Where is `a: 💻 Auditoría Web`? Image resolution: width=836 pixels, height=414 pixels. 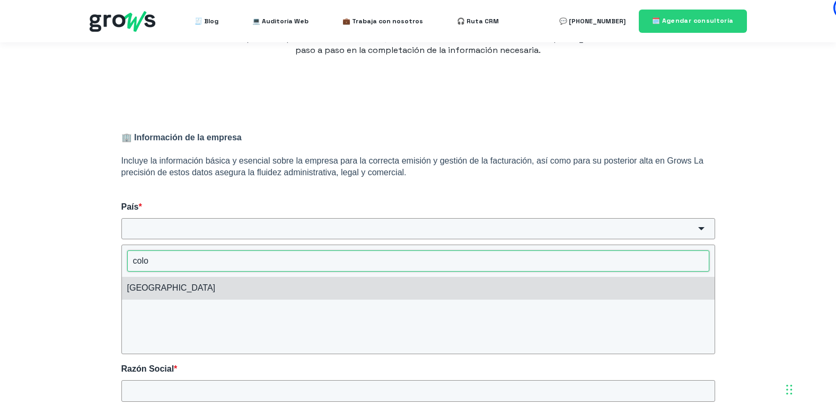
a: 💻 Auditoría Web is located at coordinates (280, 21).